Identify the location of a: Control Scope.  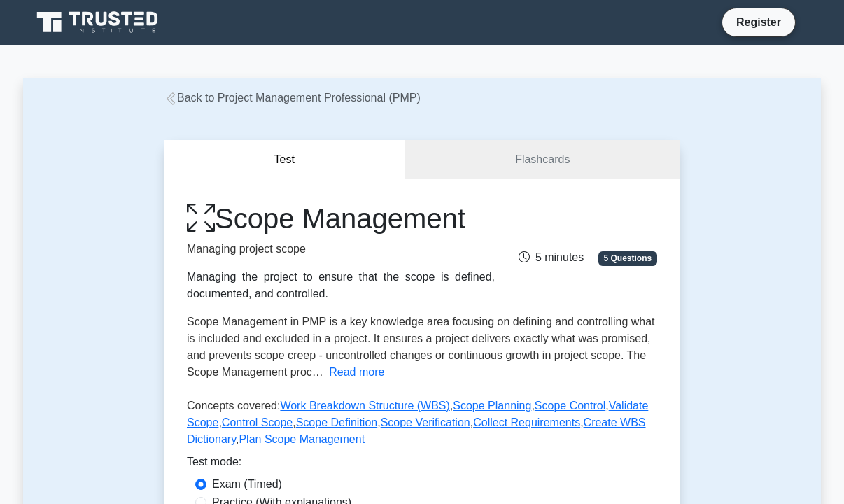
(257, 422).